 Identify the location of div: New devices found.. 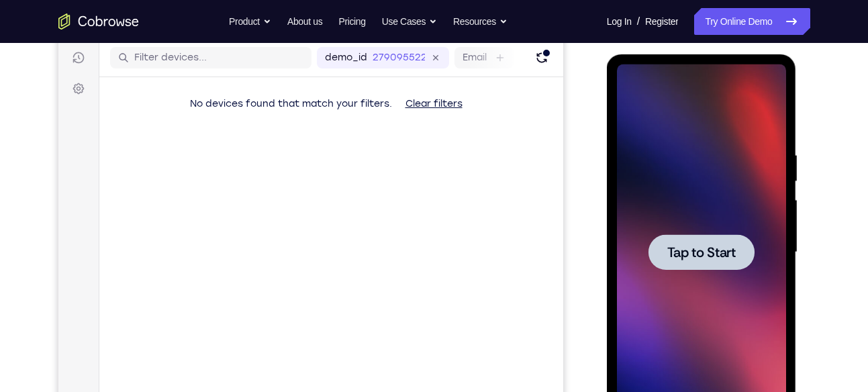
(488, 46).